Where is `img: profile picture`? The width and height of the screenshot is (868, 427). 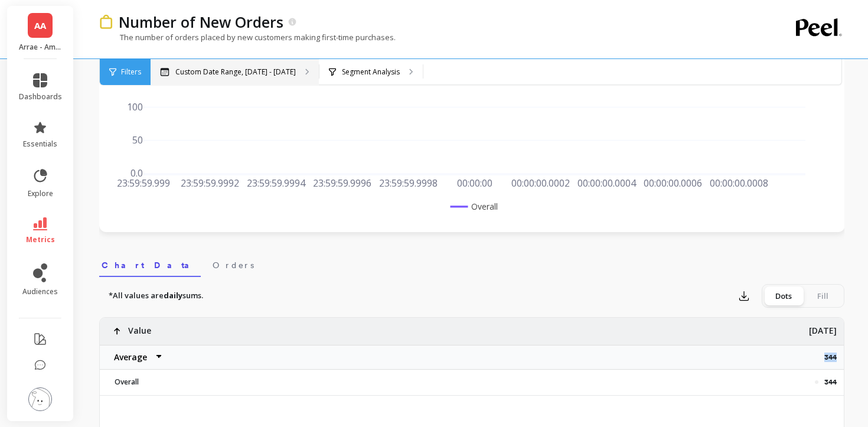 img: profile picture is located at coordinates (40, 399).